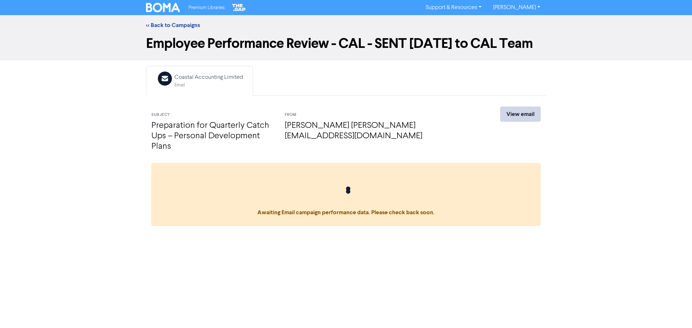 Image resolution: width=692 pixels, height=328 pixels. What do you see at coordinates (521, 114) in the screenshot?
I see `a: View email` at bounding box center [521, 114].